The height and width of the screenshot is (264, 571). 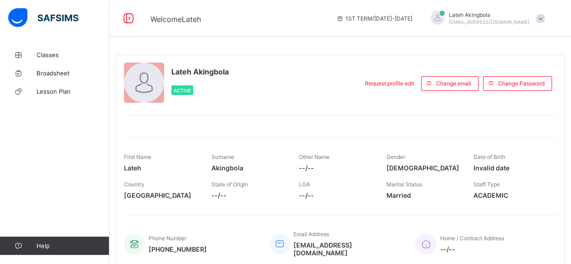 I want to click on span: Email Address, so click(x=311, y=233).